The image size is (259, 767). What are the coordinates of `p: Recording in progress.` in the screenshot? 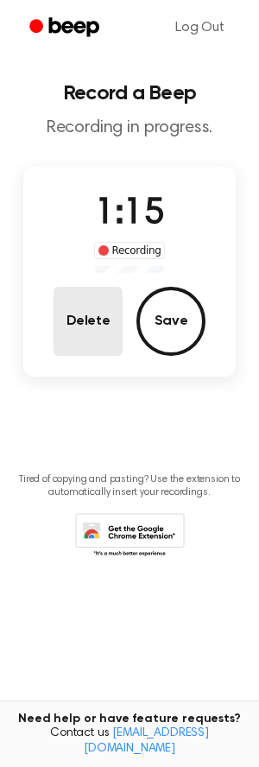 It's located at (130, 128).